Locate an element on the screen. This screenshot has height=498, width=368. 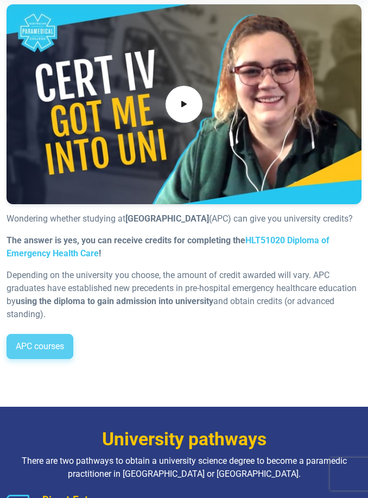
p: There are two pathways to obtain a university science degree to become a paramedic practitioner i... is located at coordinates (184, 468).